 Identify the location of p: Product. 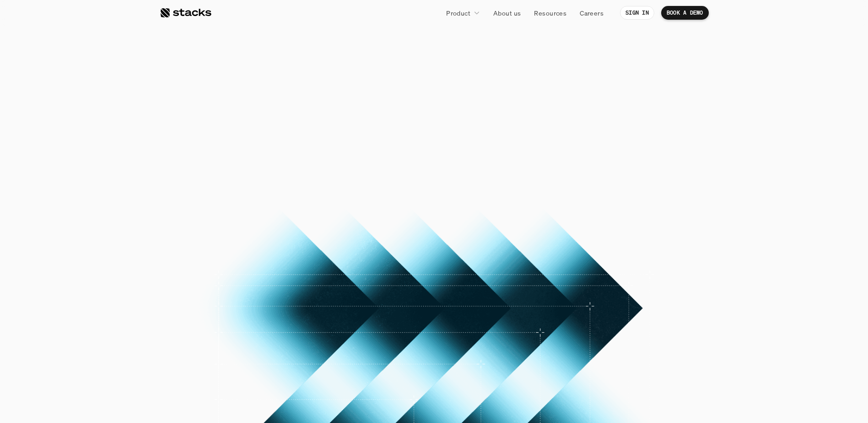
(458, 13).